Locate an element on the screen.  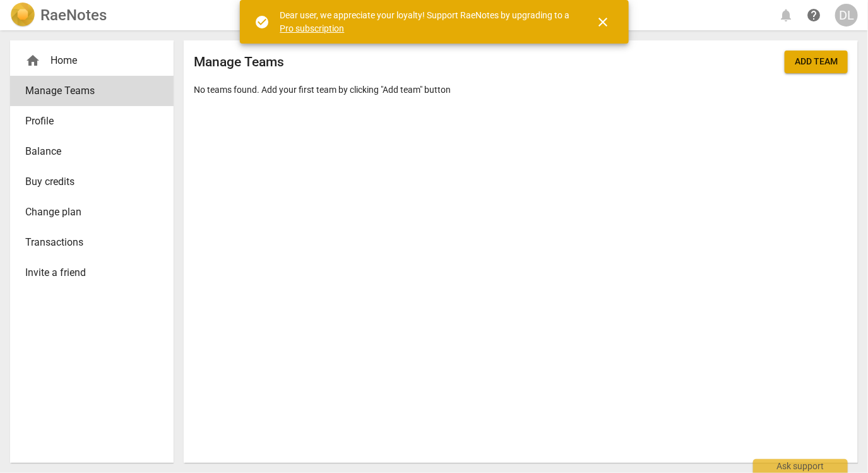
a: Buy credits is located at coordinates (91, 182).